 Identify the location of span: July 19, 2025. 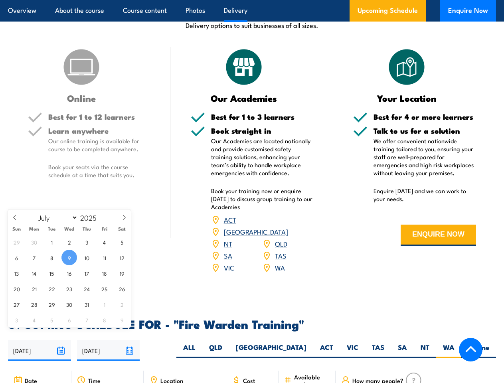
(122, 273).